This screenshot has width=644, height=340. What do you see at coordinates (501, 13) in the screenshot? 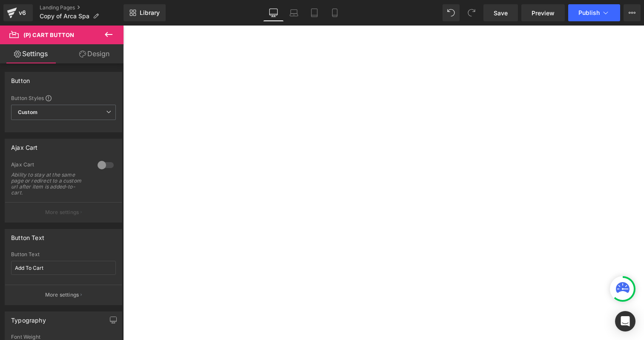
I see `span: Save` at bounding box center [501, 13].